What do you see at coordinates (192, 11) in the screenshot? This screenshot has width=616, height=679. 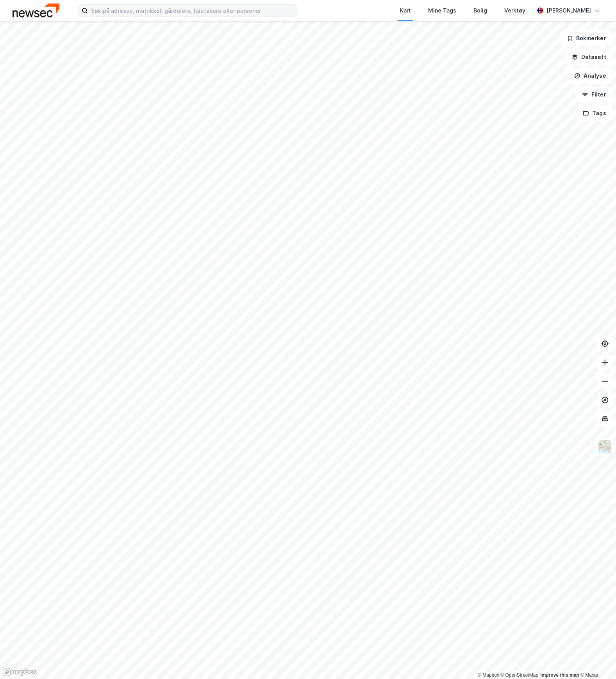 I see `input: Søk på adresse, matrikkel, gårdeiere, leietakere eller personer` at bounding box center [192, 11].